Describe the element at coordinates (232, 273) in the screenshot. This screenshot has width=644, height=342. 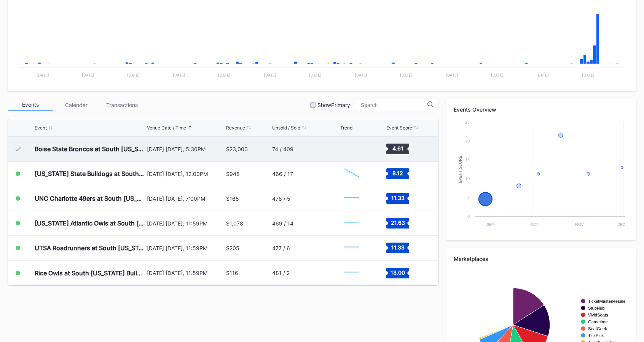
I see `div: $116` at that location.